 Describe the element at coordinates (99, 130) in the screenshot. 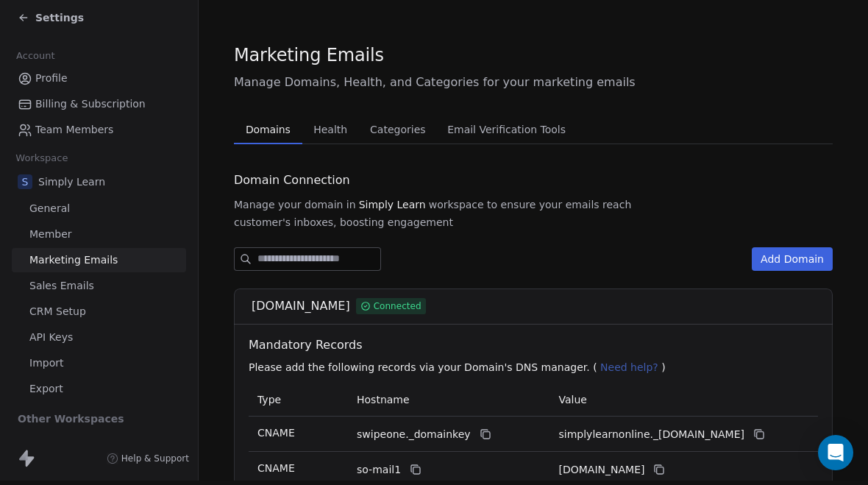

I see `a: Team Members` at that location.